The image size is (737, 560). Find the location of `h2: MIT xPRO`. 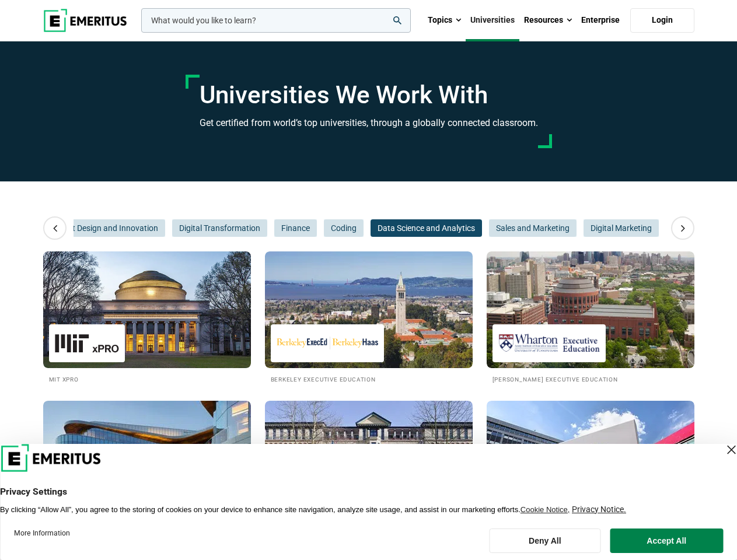

h2: MIT xPRO is located at coordinates (147, 379).